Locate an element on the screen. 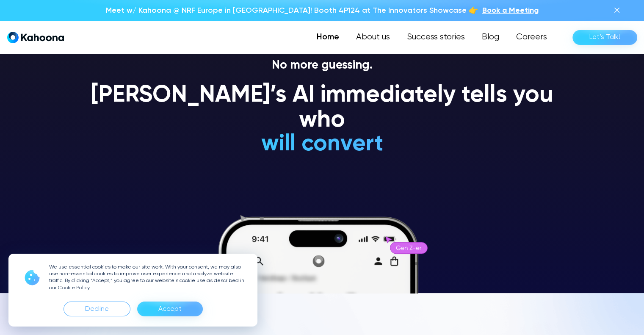  p: We use essential cookies to make our site work. With your consent, we may also use non-essential ... is located at coordinates (148, 277).